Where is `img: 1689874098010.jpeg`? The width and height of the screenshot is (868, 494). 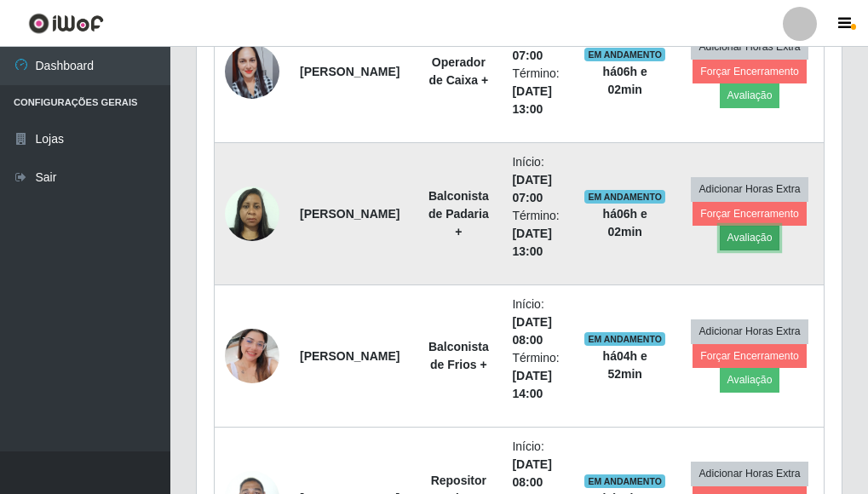
img: 1689874098010.jpeg is located at coordinates (252, 71).